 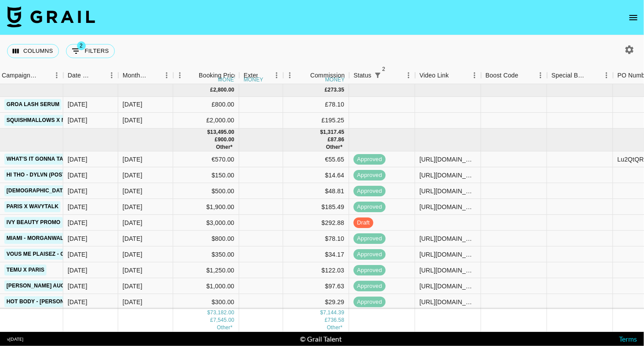 What do you see at coordinates (448, 159) in the screenshot?
I see `div: https://www.tiktok.com/@gabri3l.dar/video/7530711126875573506?_d=secCgYIASAHKAESPgo8piW59ySKP4gps...` at bounding box center [448, 159].